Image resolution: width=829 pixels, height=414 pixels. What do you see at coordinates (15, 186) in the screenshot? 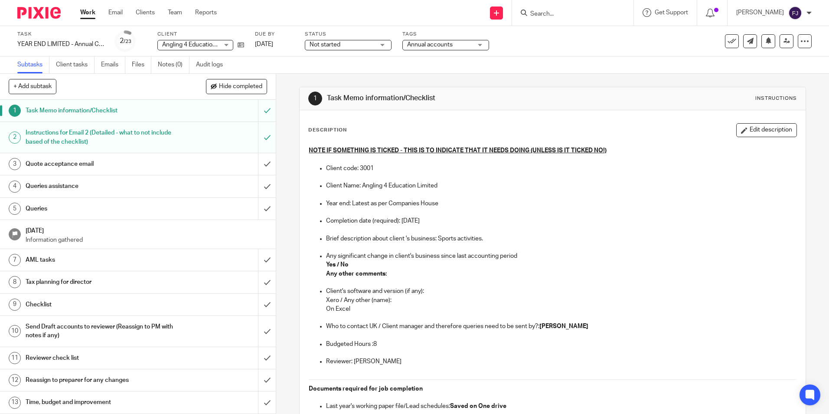
I see `div: 4` at bounding box center [15, 186].